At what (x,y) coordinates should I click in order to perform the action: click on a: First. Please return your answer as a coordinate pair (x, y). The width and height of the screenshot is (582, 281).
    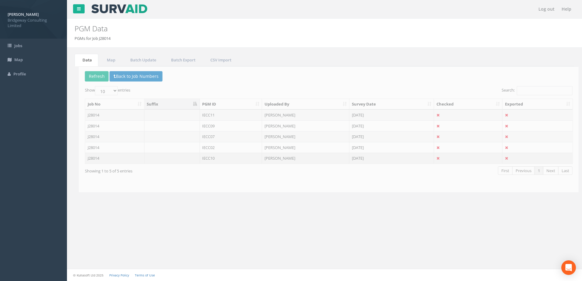
    Looking at the image, I should click on (501, 171).